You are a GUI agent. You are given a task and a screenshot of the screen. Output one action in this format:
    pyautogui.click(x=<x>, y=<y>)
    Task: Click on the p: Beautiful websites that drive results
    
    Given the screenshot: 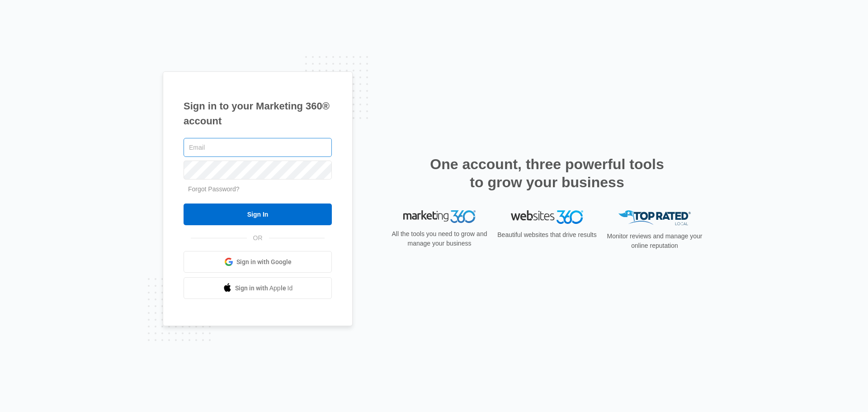 What is the action you would take?
    pyautogui.click(x=547, y=235)
    